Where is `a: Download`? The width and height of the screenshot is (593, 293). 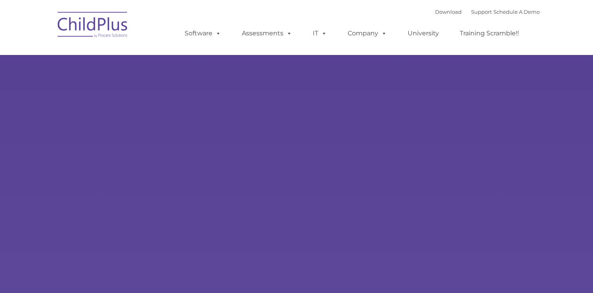 a: Download is located at coordinates (449, 12).